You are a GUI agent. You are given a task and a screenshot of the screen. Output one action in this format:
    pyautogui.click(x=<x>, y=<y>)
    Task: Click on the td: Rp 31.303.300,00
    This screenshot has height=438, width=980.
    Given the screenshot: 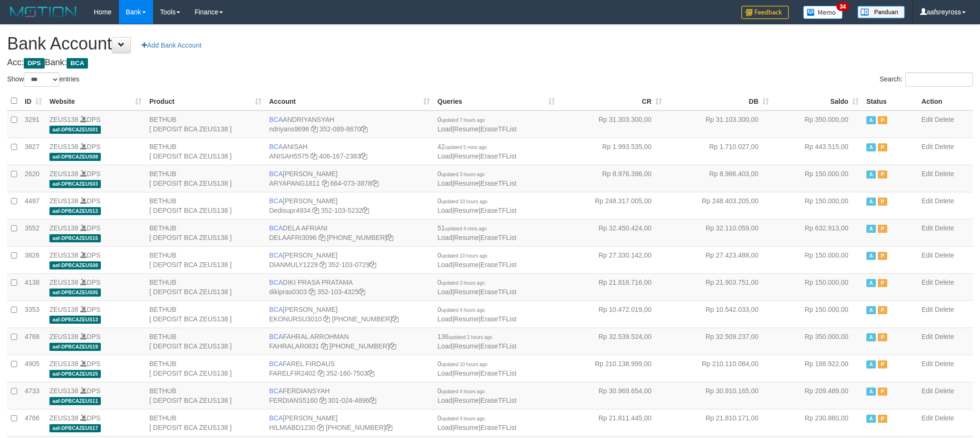 What is the action you would take?
    pyautogui.click(x=612, y=125)
    